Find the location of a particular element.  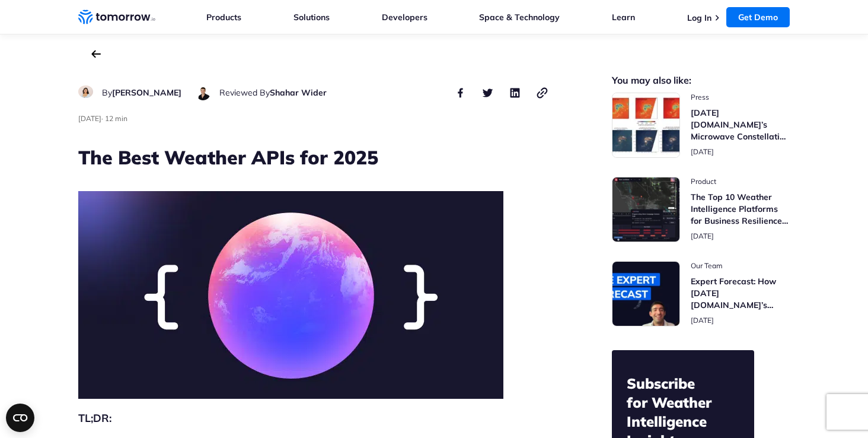

h2: You may also like: is located at coordinates (701, 80).